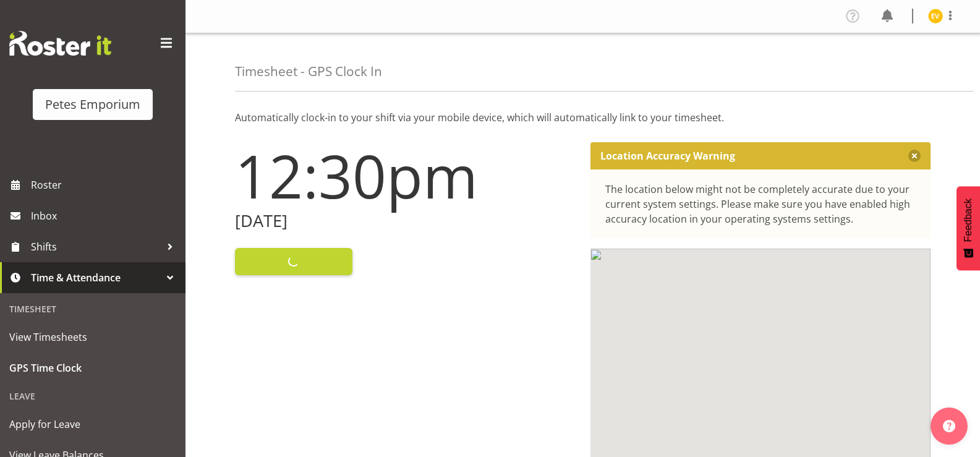 This screenshot has height=457, width=980. Describe the element at coordinates (92, 368) in the screenshot. I see `a: GPS Time Clock` at that location.